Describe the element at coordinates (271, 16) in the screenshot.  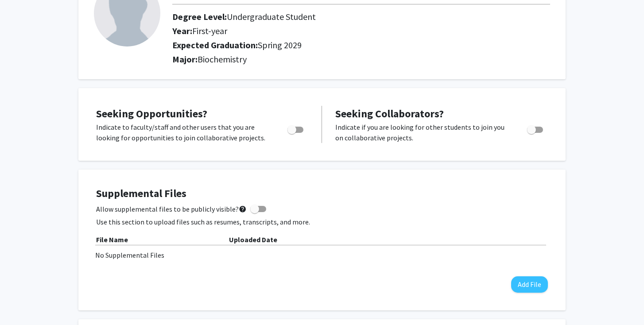
I see `span: Undergraduate Student` at that location.